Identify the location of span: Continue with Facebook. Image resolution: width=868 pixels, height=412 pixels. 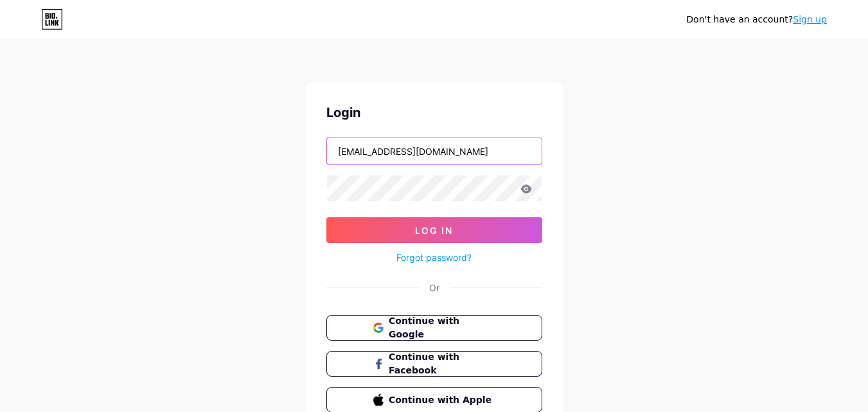
(441, 363).